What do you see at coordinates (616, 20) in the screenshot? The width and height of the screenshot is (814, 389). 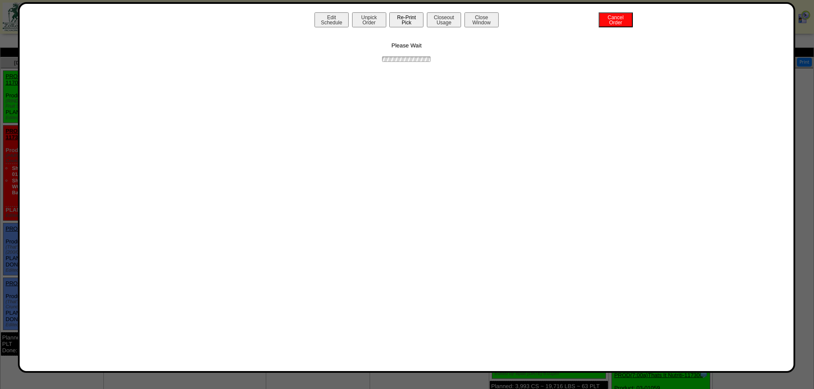 I see `button: CancelOrder` at bounding box center [616, 20].